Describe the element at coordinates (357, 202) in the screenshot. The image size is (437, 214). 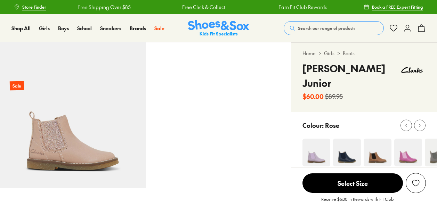
I see `p: Receive $6.00 in Rewards with Fit Club` at that location.